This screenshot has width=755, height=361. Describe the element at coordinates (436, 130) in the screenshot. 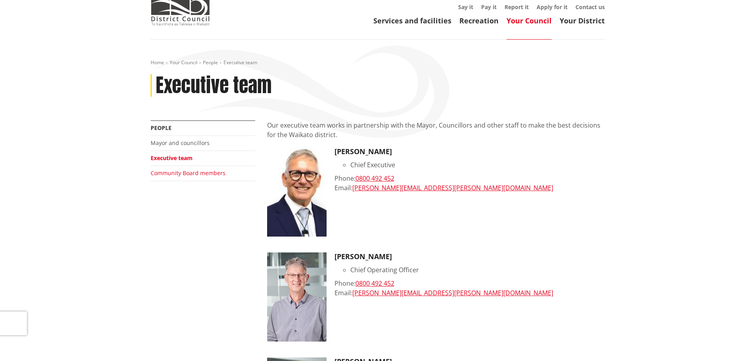

I see `p: Our executive team works in partnership with the Mayor, Councillors and other staff to make the b...` at that location.